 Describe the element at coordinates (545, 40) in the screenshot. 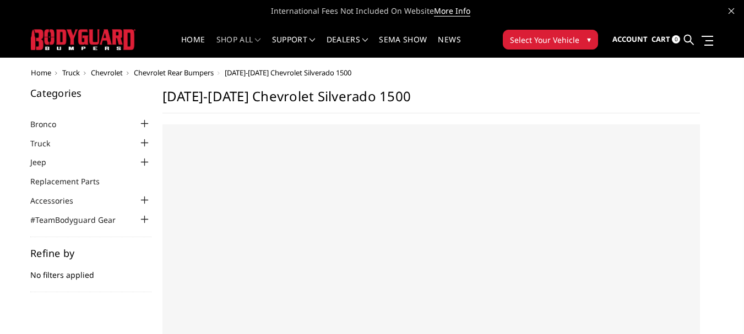

I see `span: Select Your Vehicle` at that location.